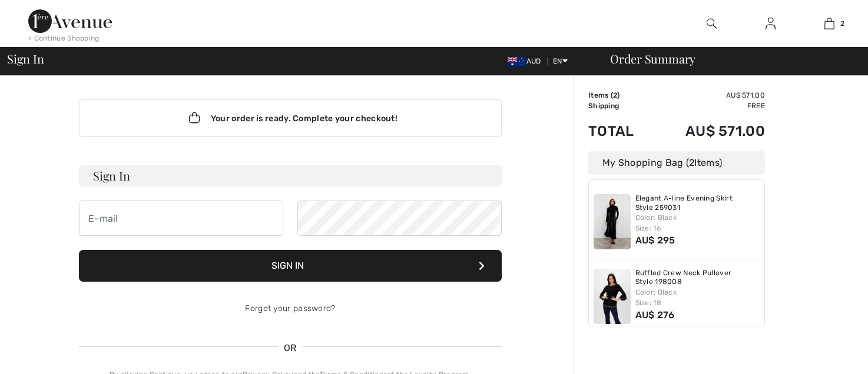 This screenshot has height=374, width=868. Describe the element at coordinates (697, 223) in the screenshot. I see `div: Color: Black Size: 16` at that location.